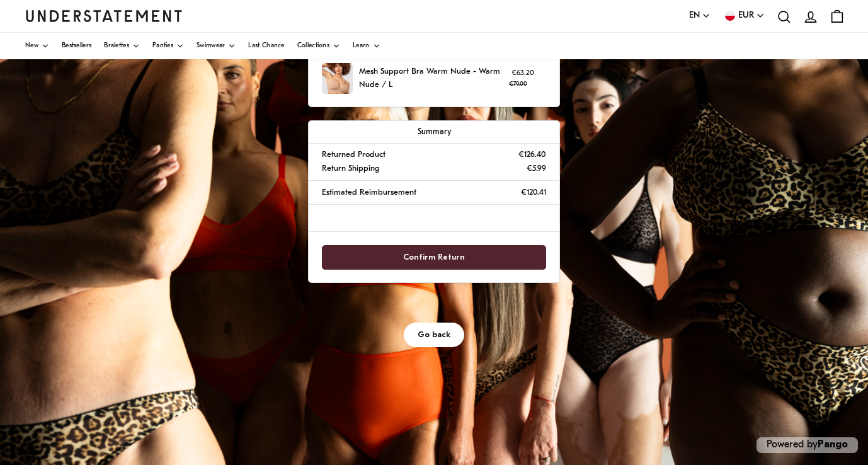 This screenshot has height=465, width=868. What do you see at coordinates (746, 16) in the screenshot?
I see `span: EUR` at bounding box center [746, 16].